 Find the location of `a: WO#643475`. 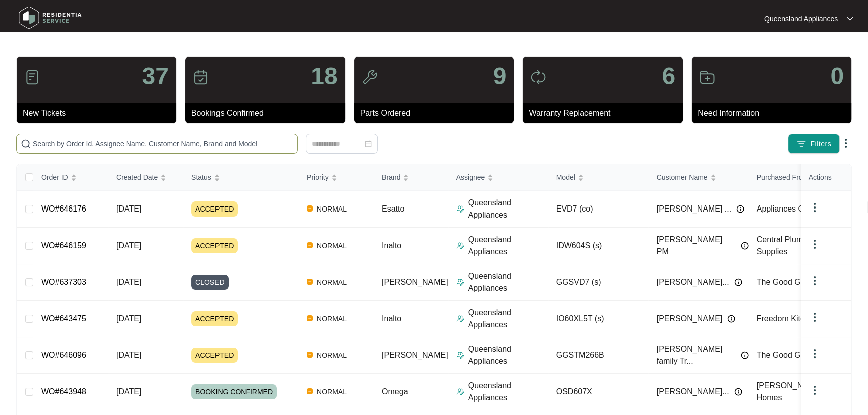

a: WO#643475 is located at coordinates (63, 318).